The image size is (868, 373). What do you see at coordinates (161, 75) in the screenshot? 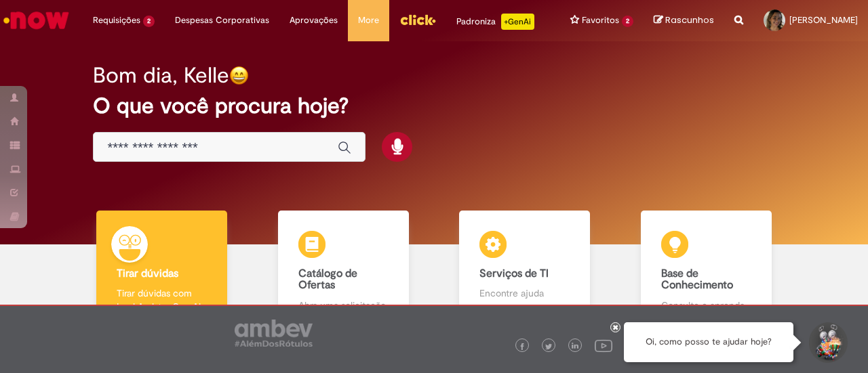
I see `h2: Bom dia, Kelle` at bounding box center [161, 75].